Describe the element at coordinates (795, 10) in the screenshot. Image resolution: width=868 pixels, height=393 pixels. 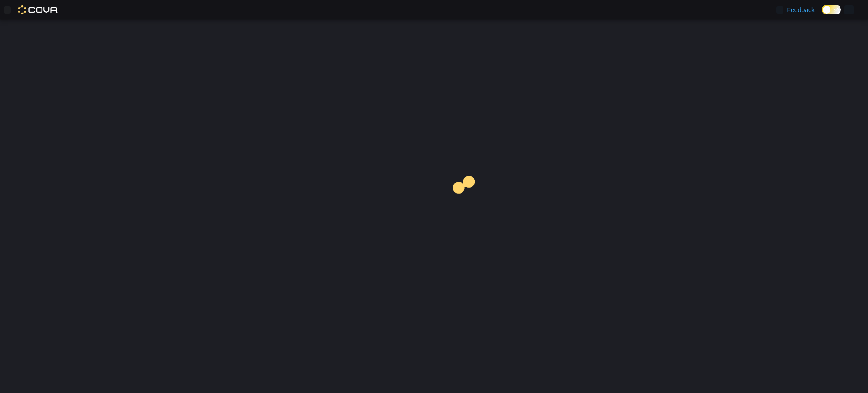
I see `a: Feedback` at that location.